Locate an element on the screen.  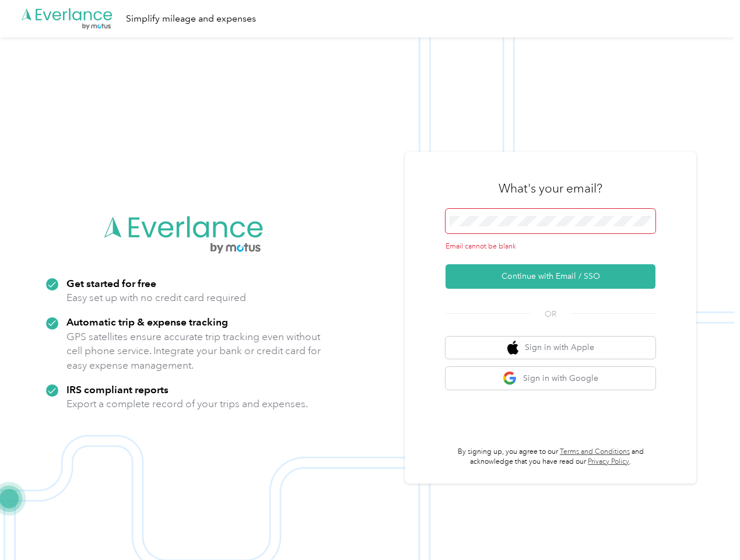
strong: Get started for free is located at coordinates (111, 283).